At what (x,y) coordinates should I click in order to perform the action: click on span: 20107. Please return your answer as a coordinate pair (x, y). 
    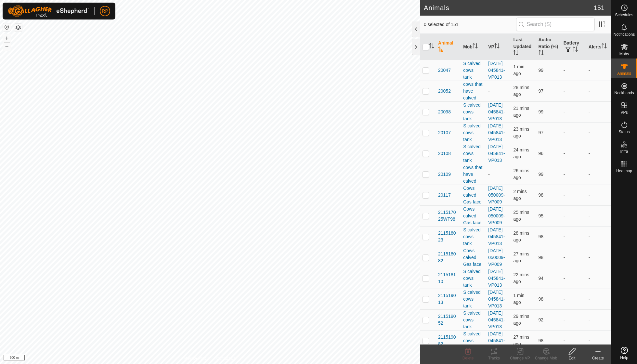
    Looking at the image, I should click on (444, 133).